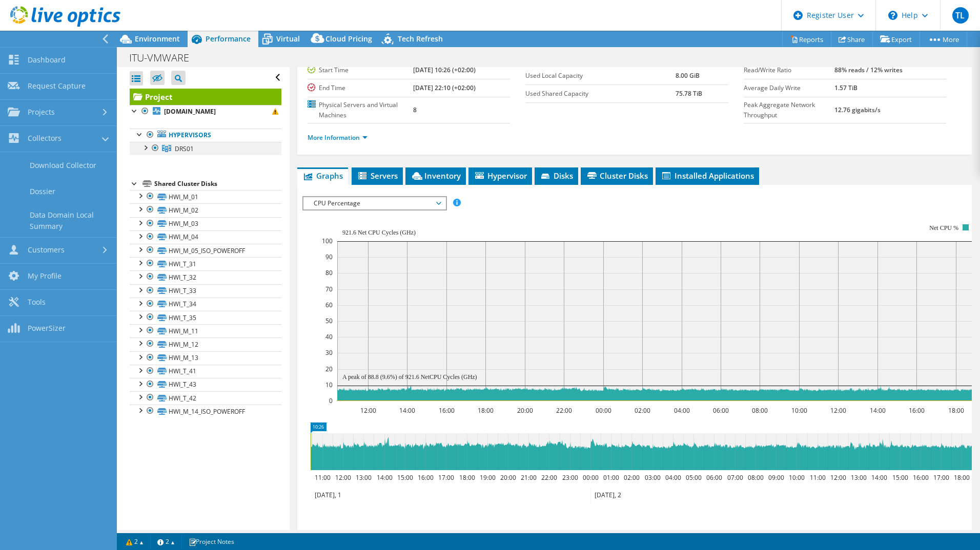  Describe the element at coordinates (600, 94) in the screenshot. I see `label: Used Shared Capacity` at that location.